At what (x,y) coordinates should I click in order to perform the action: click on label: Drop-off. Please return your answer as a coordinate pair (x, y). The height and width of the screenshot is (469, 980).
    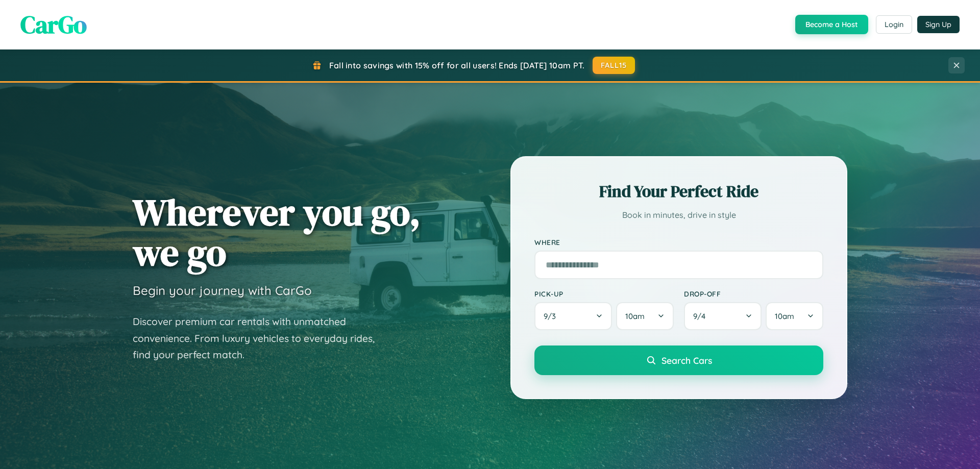
    Looking at the image, I should click on (753, 294).